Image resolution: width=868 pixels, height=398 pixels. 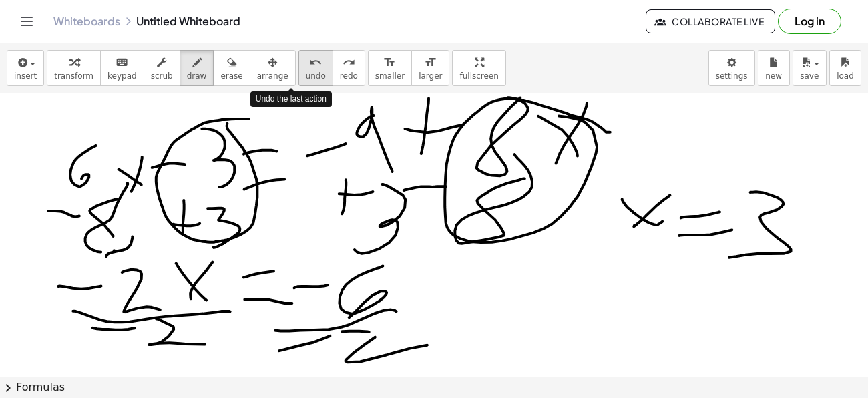 What do you see at coordinates (732, 68) in the screenshot?
I see `button: settings` at bounding box center [732, 68].